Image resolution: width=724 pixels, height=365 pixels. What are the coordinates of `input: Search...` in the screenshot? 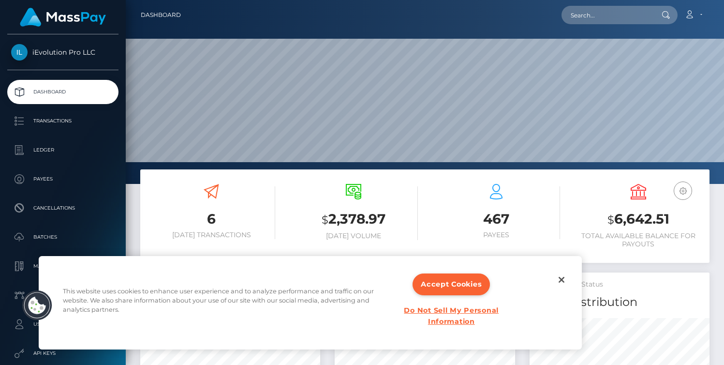 It's located at (607, 15).